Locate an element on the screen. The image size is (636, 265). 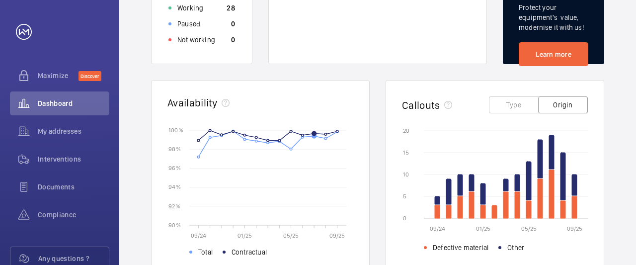
span: Total is located at coordinates (205, 252).